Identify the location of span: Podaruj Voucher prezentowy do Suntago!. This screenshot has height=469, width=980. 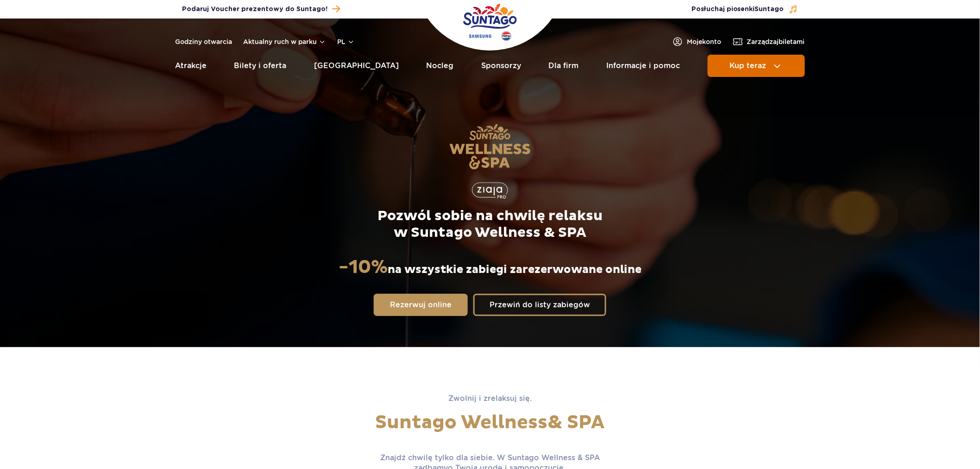
(255, 9).